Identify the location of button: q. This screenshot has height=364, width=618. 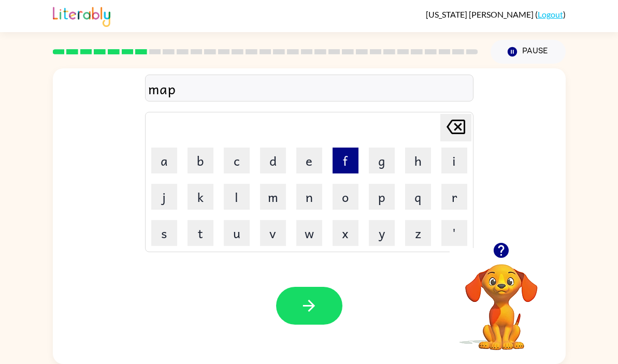
(418, 197).